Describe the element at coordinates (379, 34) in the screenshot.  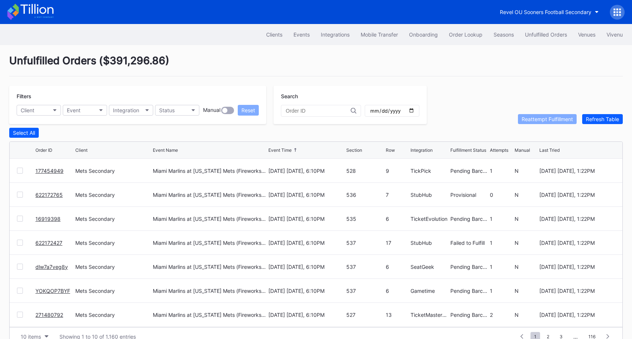
I see `a: Mobile Transfer` at that location.